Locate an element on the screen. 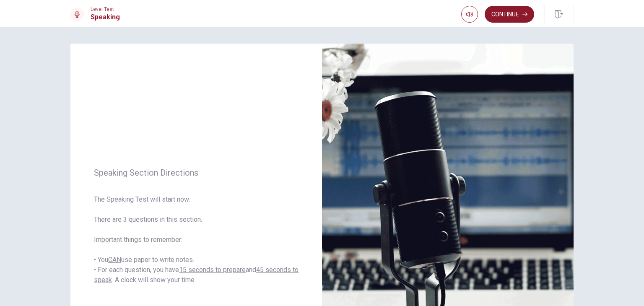 The height and width of the screenshot is (306, 644). span: The Speaking Test will start now. There are 3 questions in this section. Important things to reme... is located at coordinates (196, 240).